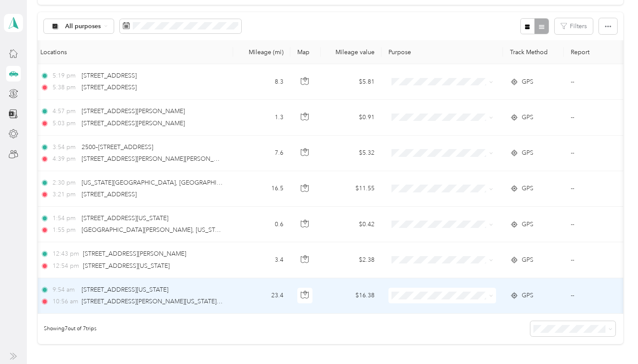  What do you see at coordinates (66, 254) in the screenshot?
I see `span: 12:43 pm` at bounding box center [66, 254].